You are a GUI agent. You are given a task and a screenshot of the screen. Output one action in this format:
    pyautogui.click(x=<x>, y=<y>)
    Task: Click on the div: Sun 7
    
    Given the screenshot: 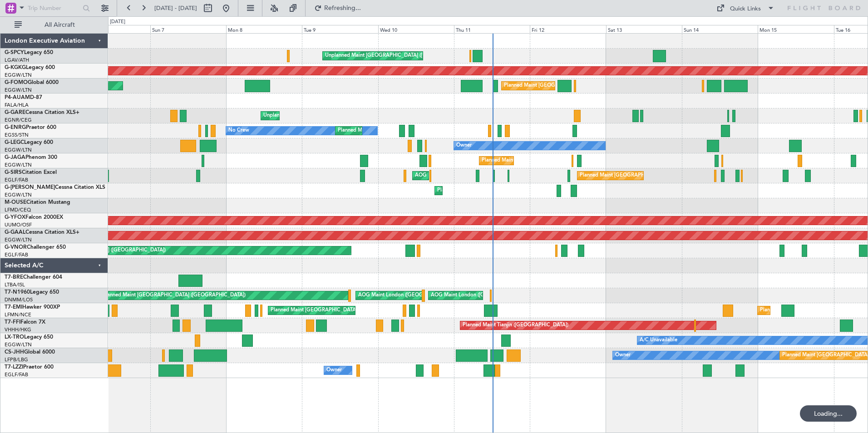 What is the action you would take?
    pyautogui.click(x=188, y=29)
    